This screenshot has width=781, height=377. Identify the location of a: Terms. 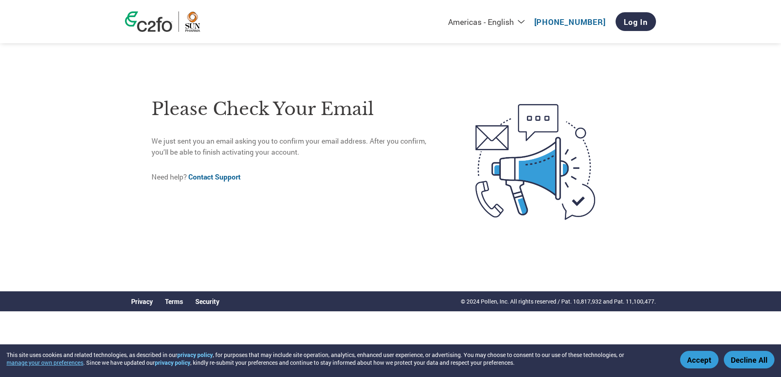
(174, 301).